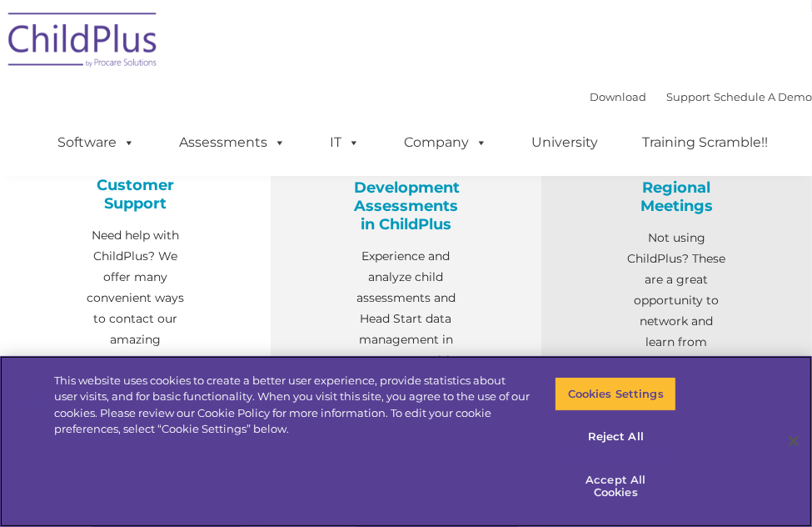 This screenshot has width=812, height=527. I want to click on a: Assessments, so click(233, 142).